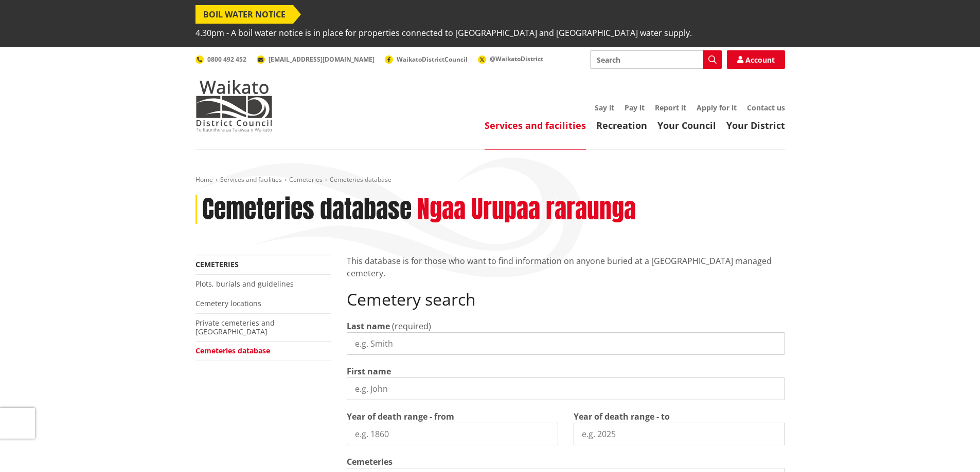 This screenshot has width=980, height=472. Describe the element at coordinates (228, 303) in the screenshot. I see `a: Cemetery locations` at that location.